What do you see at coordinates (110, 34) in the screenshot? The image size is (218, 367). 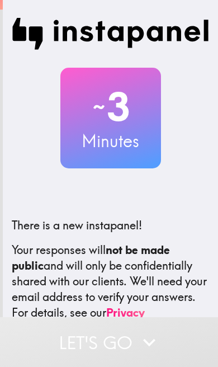 I see `img: Instapanel` at bounding box center [110, 34].